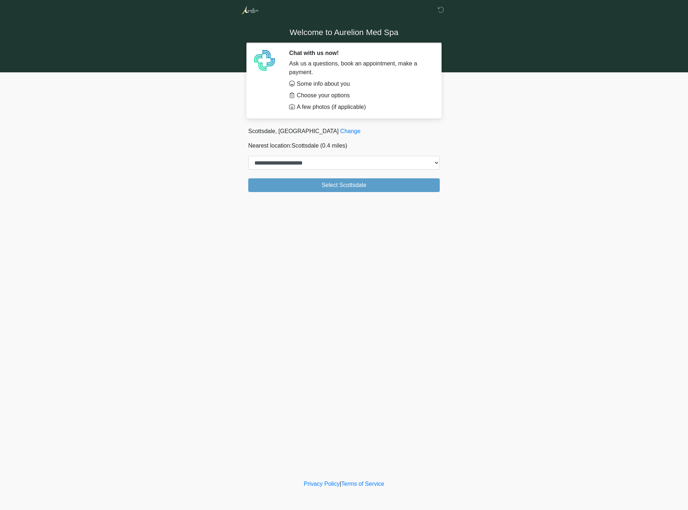 The width and height of the screenshot is (688, 510). What do you see at coordinates (359, 53) in the screenshot?
I see `h2: Chat with us now!` at bounding box center [359, 53].